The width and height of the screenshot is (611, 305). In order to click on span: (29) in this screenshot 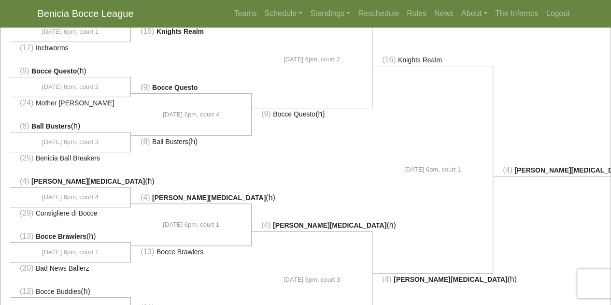, I will do `click(27, 212)`.